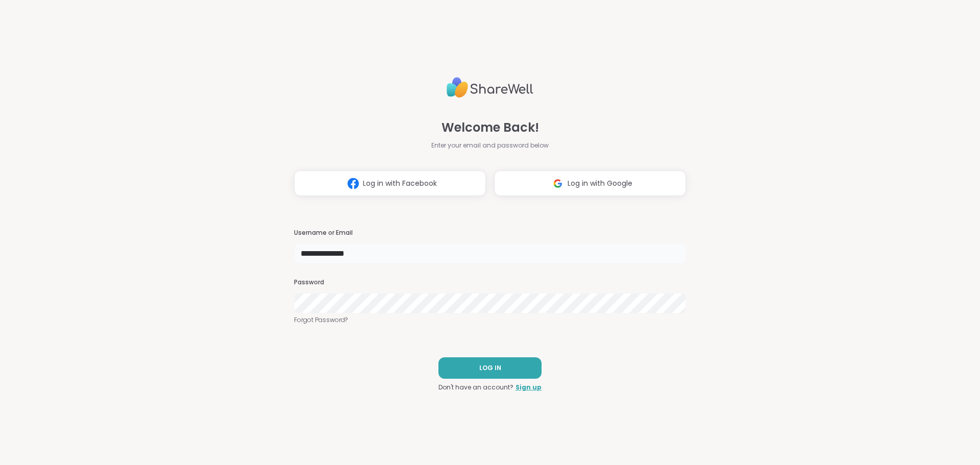  What do you see at coordinates (490, 282) in the screenshot?
I see `h3: Password` at bounding box center [490, 282].